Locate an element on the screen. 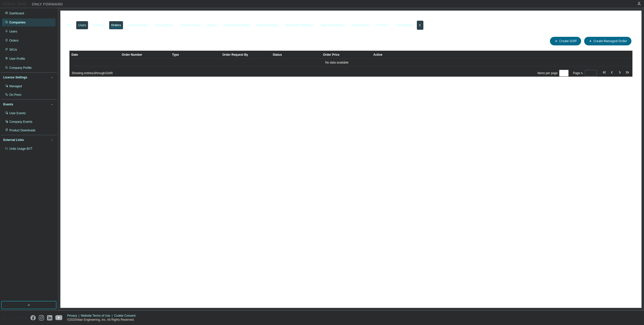 The image size is (644, 325). img: instagram.svg is located at coordinates (41, 318).